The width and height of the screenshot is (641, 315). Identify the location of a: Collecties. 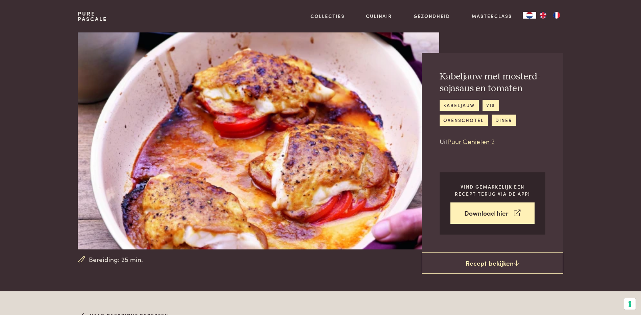
(328, 16).